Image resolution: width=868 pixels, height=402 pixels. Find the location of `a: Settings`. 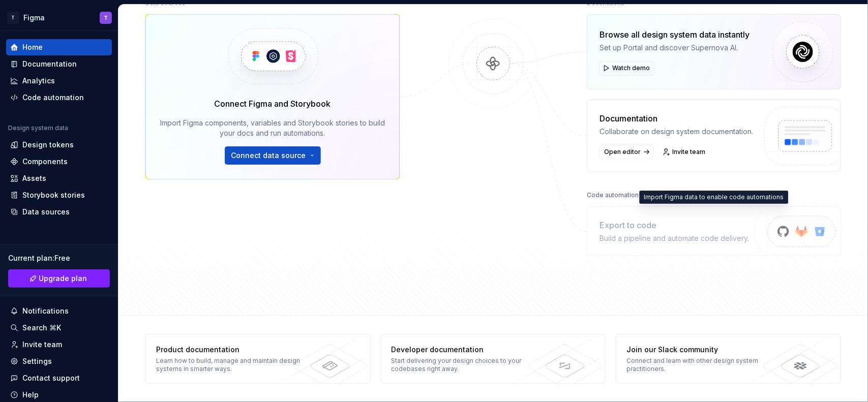

a: Settings is located at coordinates (59, 361).